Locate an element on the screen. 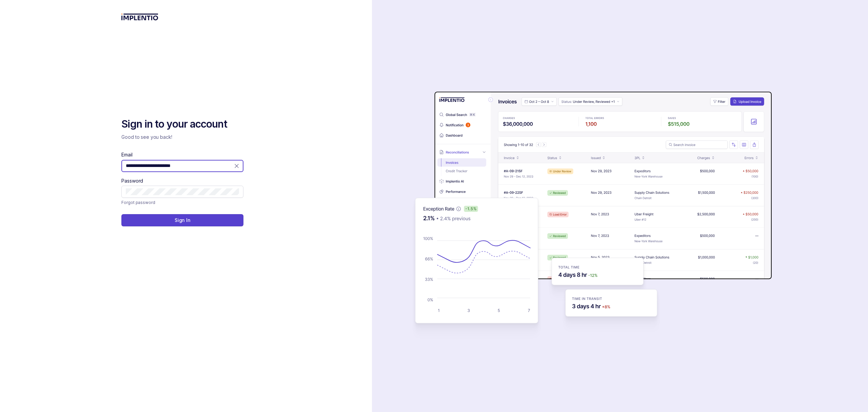  h2: Sign in to your account is located at coordinates (183, 124).